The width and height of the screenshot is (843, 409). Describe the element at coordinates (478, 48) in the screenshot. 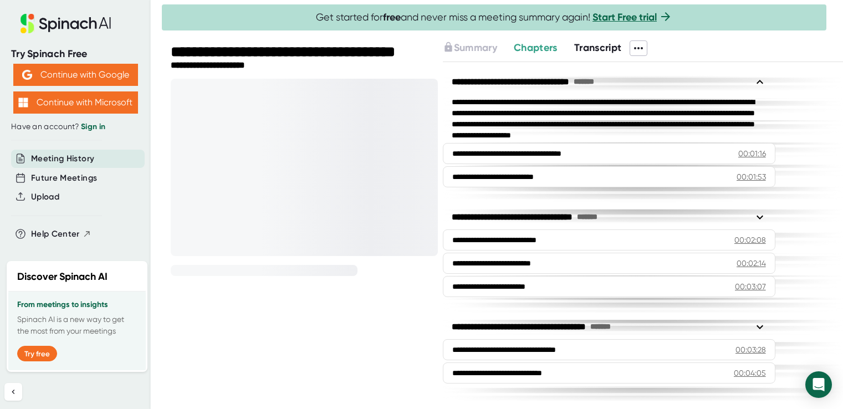

I see `div: Upgrade to access` at that location.